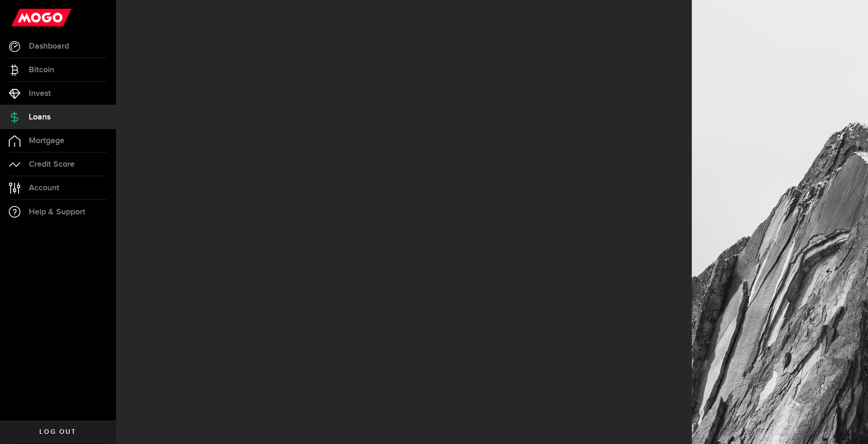 The image size is (868, 444). I want to click on span: Log out, so click(57, 432).